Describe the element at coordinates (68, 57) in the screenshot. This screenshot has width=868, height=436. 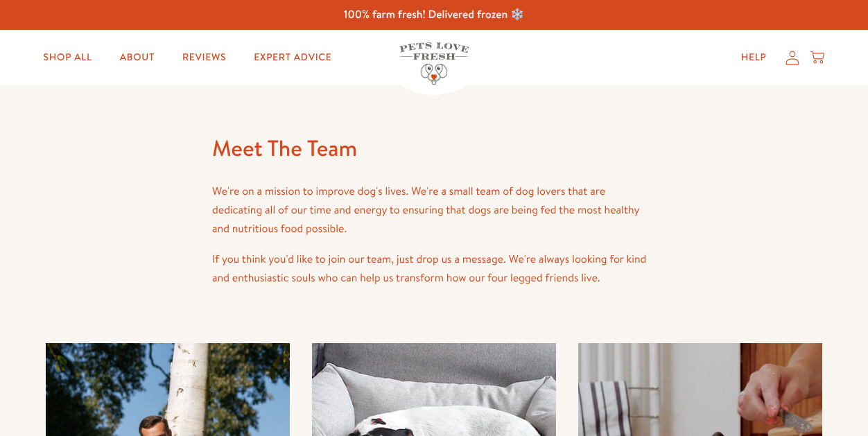
I see `a: Shop All` at that location.